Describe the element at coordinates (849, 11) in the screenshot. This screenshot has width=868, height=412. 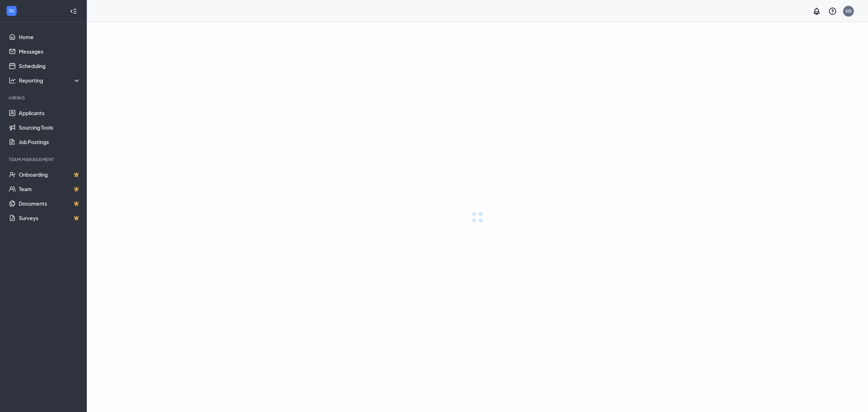
I see `div: HS` at that location.